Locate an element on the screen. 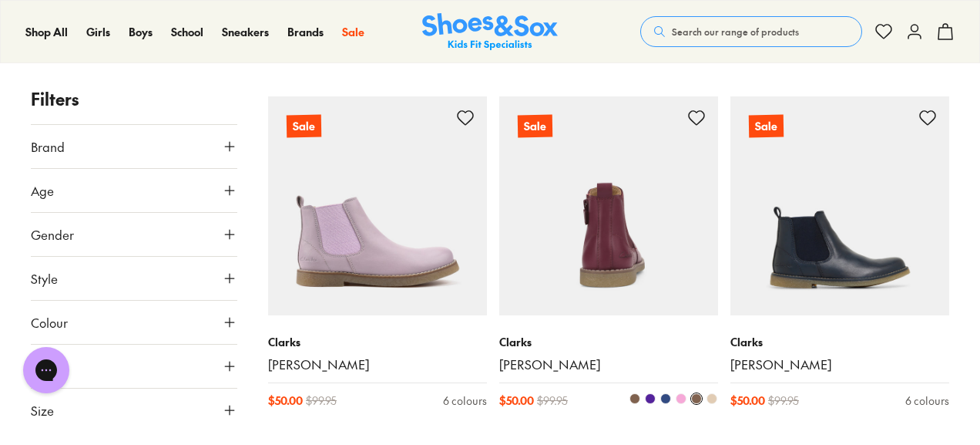 Image resolution: width=980 pixels, height=445 pixels. button: Colour is located at coordinates (134, 322).